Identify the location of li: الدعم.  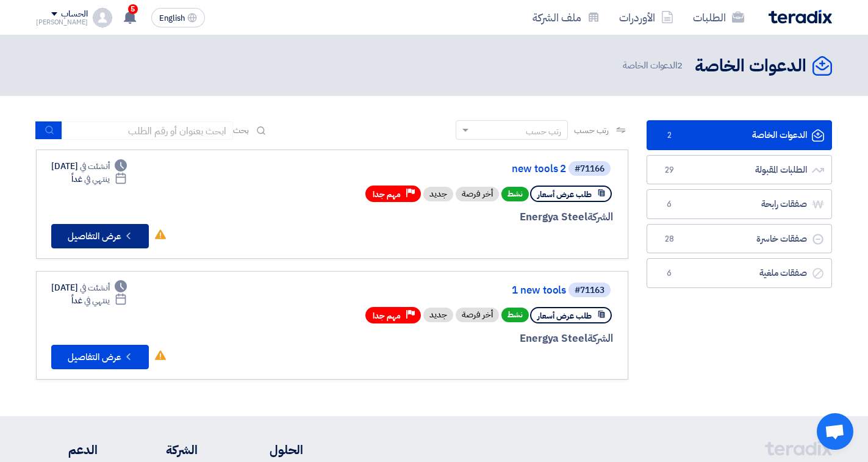
(67, 450).